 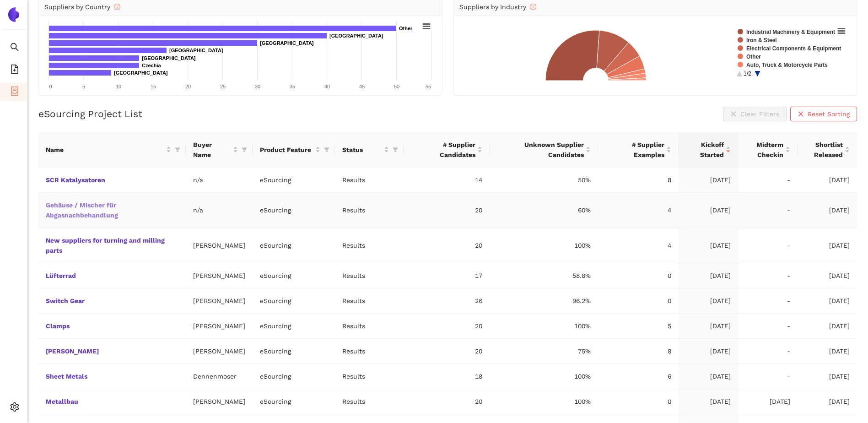 What do you see at coordinates (212, 149) in the screenshot?
I see `span: Buyer Name` at bounding box center [212, 149].